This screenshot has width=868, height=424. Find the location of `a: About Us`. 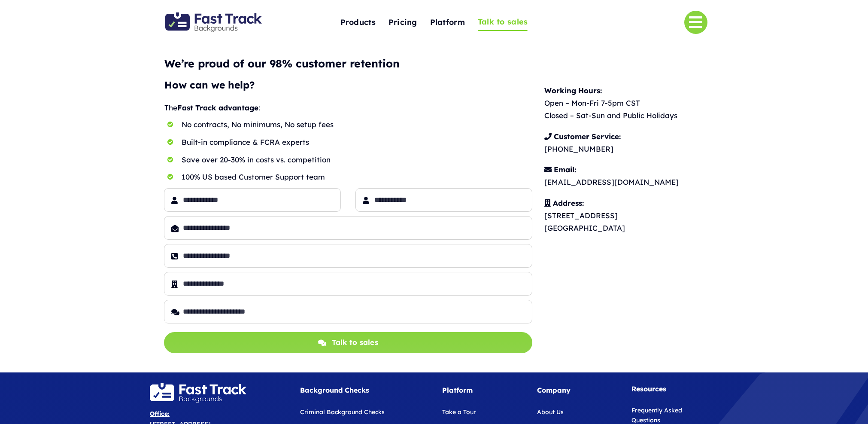

a: About Us is located at coordinates (550, 412).